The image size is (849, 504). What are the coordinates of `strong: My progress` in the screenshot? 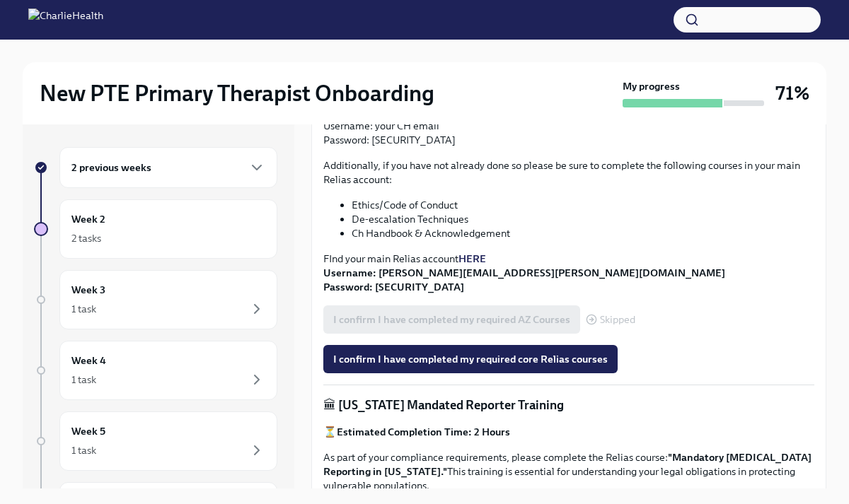 It's located at (651, 86).